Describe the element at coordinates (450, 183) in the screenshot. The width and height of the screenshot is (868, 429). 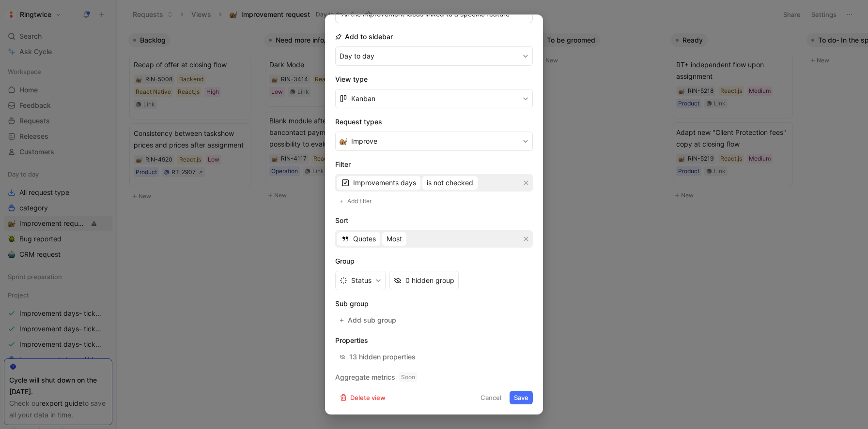
I see `span: is not checked` at that location.